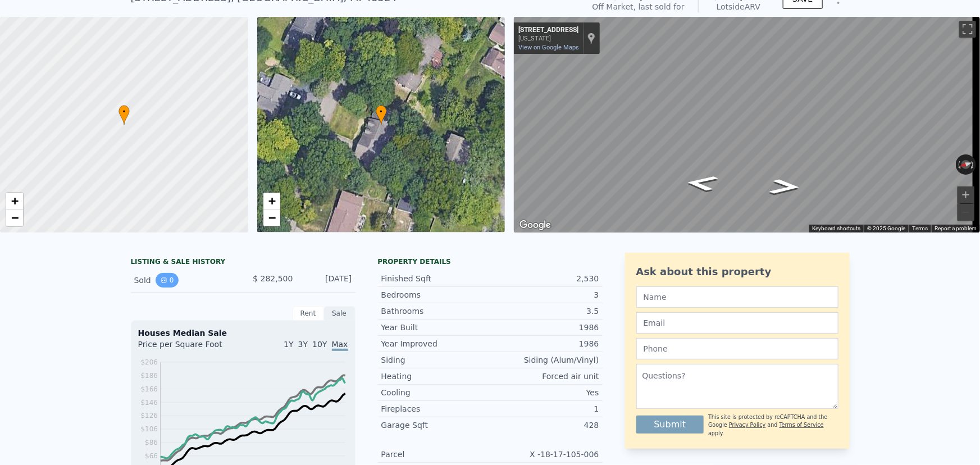 This screenshot has height=465, width=980. Describe the element at coordinates (149, 403) in the screenshot. I see `tspan: $146` at that location.